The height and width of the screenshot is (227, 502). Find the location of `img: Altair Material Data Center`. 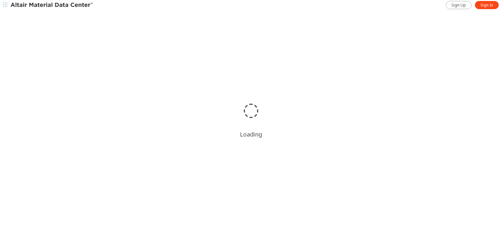

img: Altair Material Data Center is located at coordinates (52, 5).